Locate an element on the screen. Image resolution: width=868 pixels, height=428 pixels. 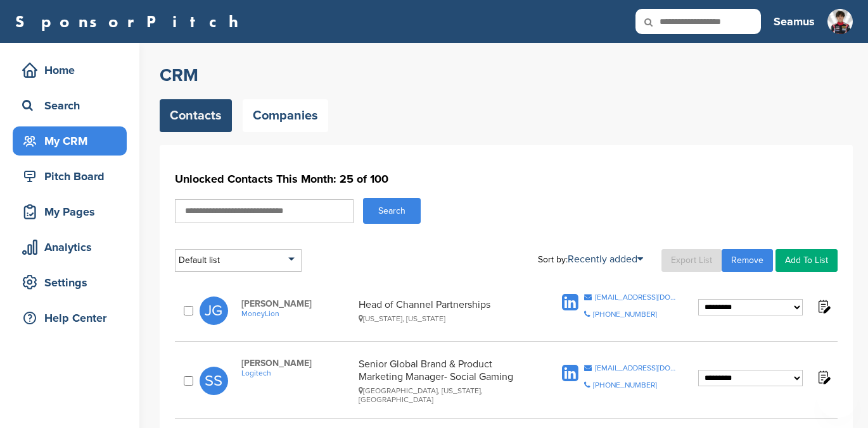
a: Contacts is located at coordinates (196, 116).